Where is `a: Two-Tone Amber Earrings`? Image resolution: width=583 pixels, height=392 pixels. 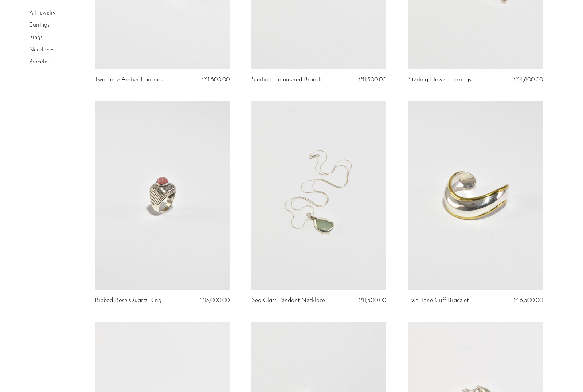 a: Two-Tone Amber Earrings is located at coordinates (129, 80).